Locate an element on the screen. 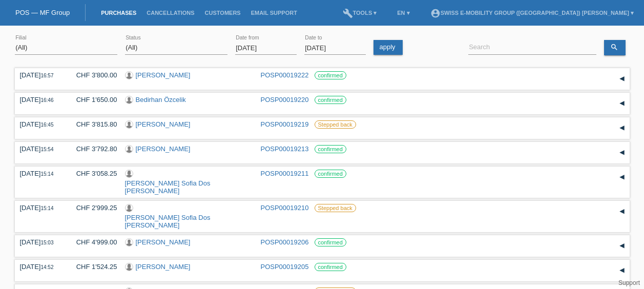 This screenshot has height=289, width=644. div: CHF 2'999.25 is located at coordinates (93, 207).